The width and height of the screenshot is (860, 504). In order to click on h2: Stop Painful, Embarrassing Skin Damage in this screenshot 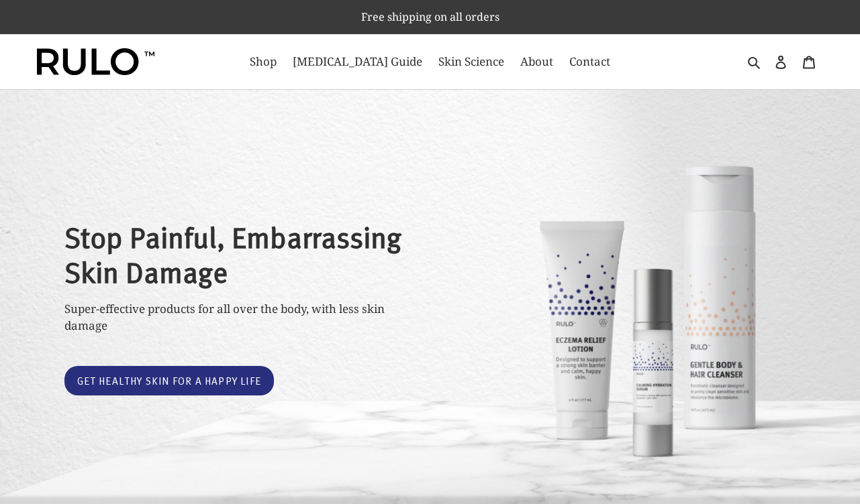, I will do `click(236, 253)`.